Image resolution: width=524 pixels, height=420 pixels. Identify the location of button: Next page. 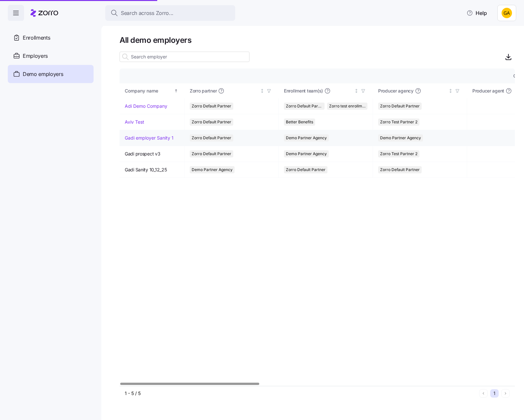
(505, 393).